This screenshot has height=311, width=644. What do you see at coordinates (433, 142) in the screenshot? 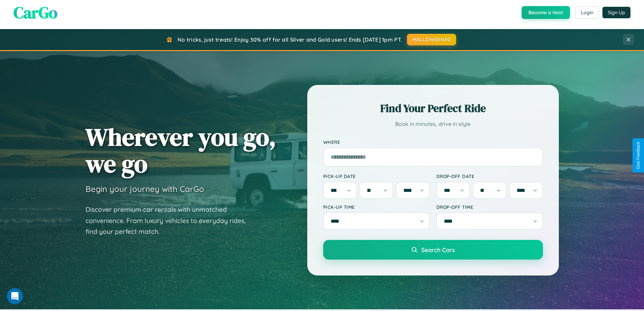
I see `label: Where` at bounding box center [433, 142].